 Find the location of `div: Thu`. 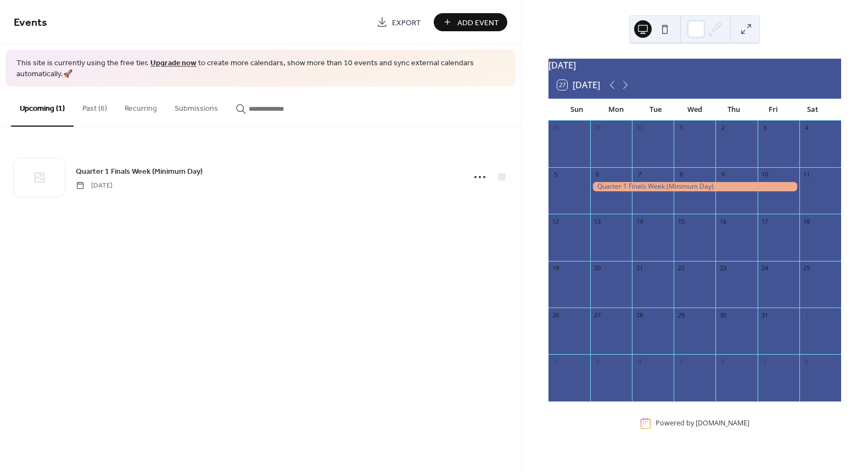

div: Thu is located at coordinates (734, 110).